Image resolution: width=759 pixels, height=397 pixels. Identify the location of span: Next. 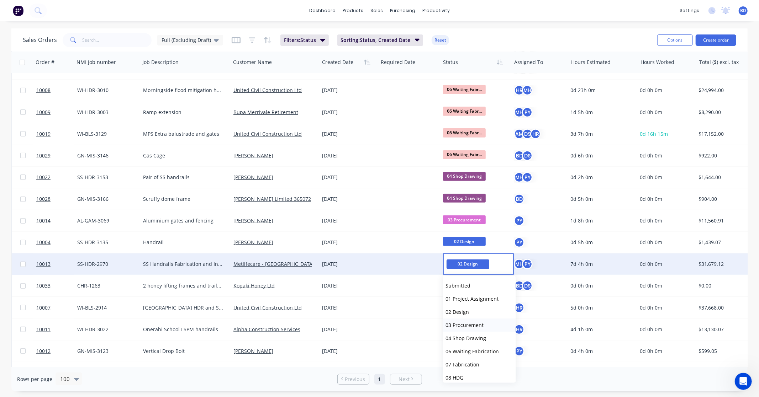
(404, 380).